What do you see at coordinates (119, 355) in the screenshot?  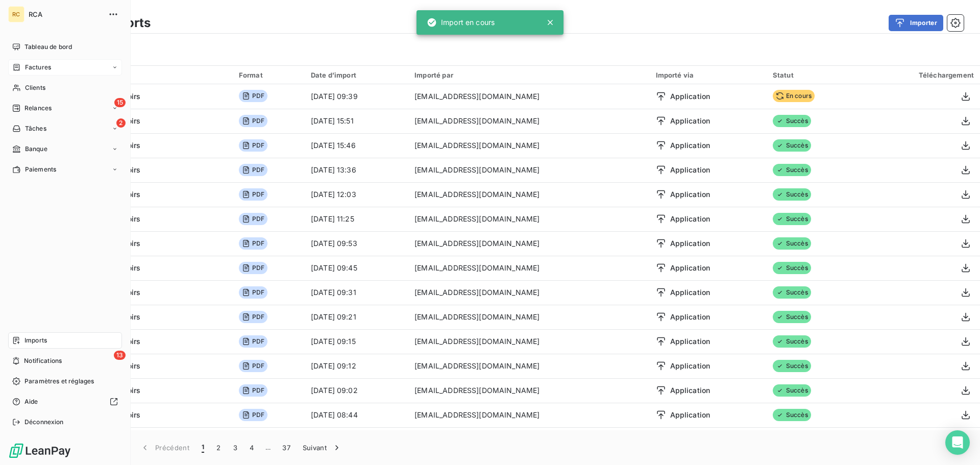 I see `span: 13` at bounding box center [119, 355].